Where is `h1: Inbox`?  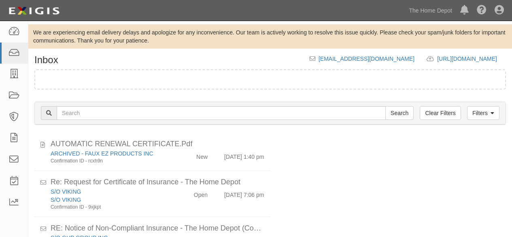
h1: Inbox is located at coordinates (46, 60).